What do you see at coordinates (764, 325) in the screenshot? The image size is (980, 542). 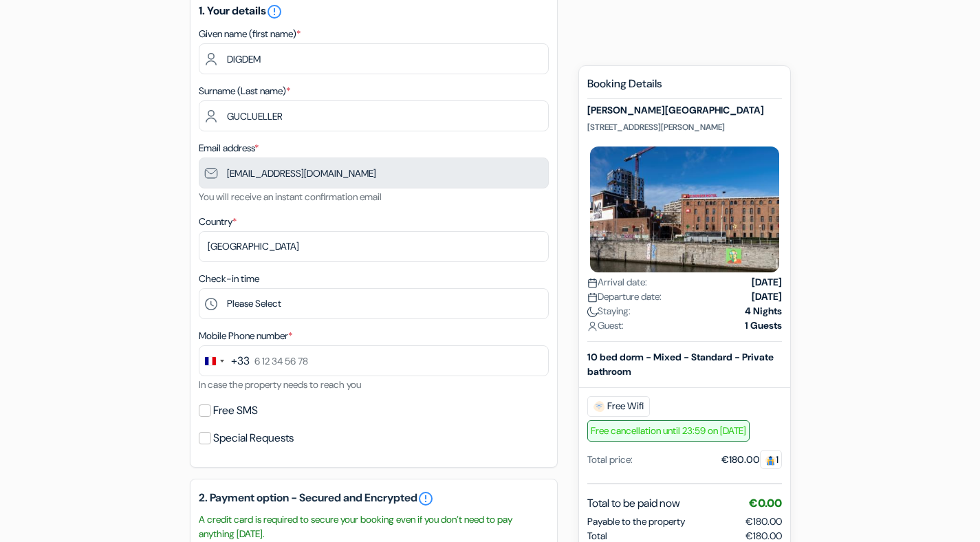 I see `strong: 1 Guests` at bounding box center [764, 325].